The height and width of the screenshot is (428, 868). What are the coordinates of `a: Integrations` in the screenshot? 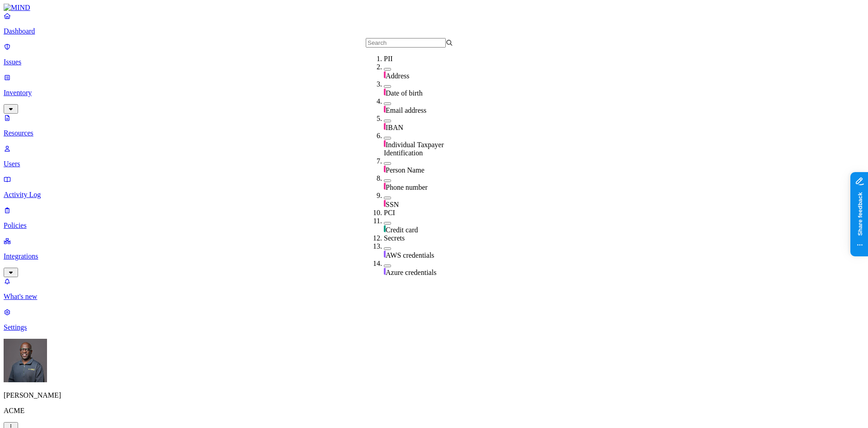 It's located at (434, 256).